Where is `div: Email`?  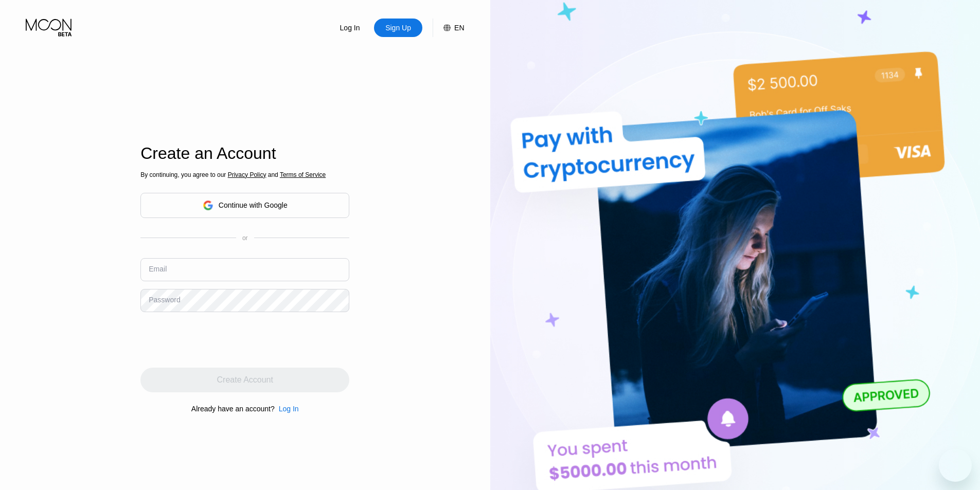
div: Email is located at coordinates (157, 269).